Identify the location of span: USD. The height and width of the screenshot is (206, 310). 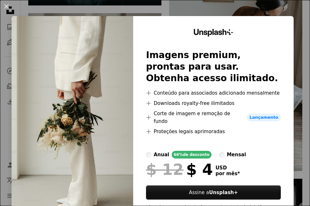
(227, 168).